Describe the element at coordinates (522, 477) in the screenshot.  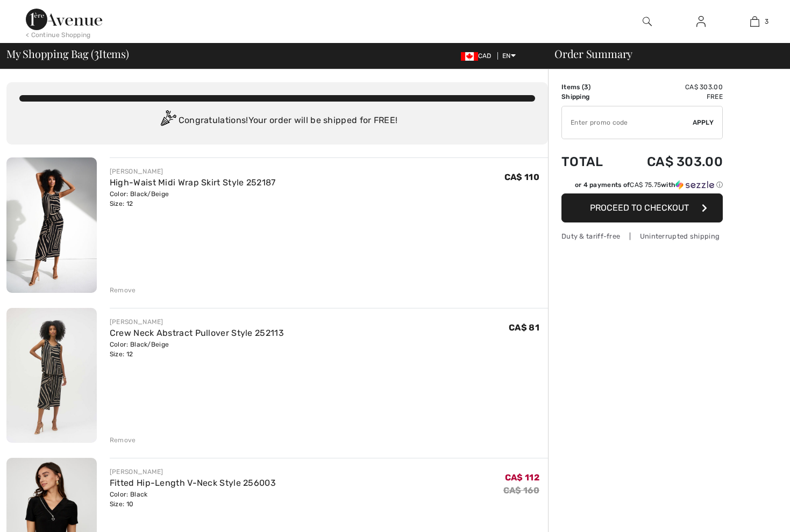
I see `span: CA$ 112` at that location.